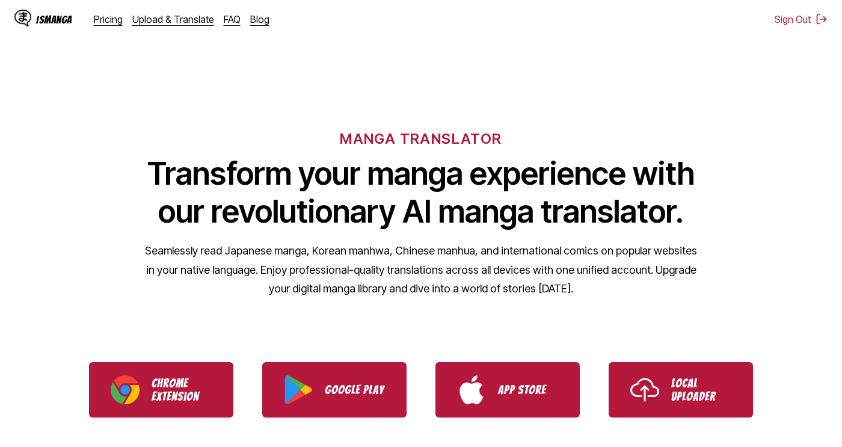 Image resolution: width=842 pixels, height=447 pixels. Describe the element at coordinates (507, 390) in the screenshot. I see `a: Download IsManga from App Store` at that location.